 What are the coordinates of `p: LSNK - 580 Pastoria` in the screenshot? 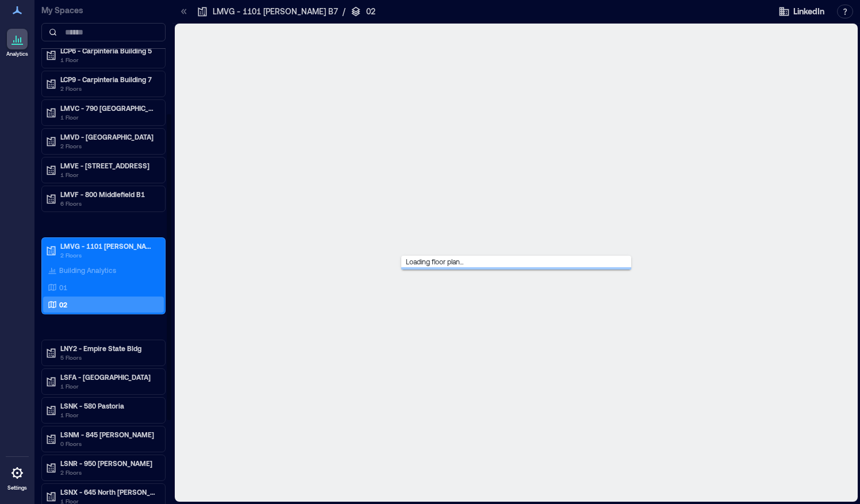 It's located at (109, 406).